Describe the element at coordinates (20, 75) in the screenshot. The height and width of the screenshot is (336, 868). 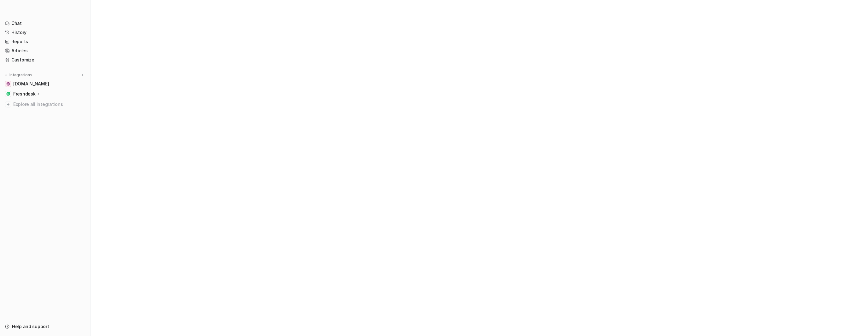
I see `p: Integrations` at that location.